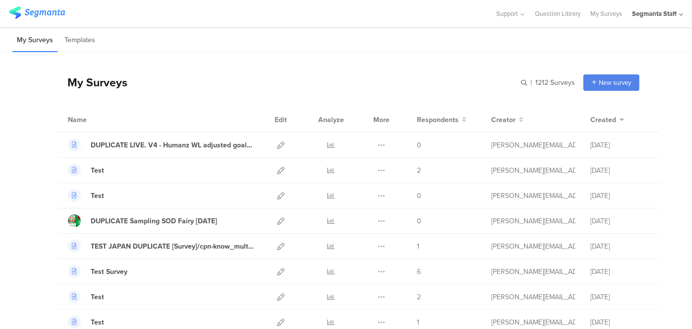 Image resolution: width=692 pixels, height=329 pixels. Describe the element at coordinates (381, 119) in the screenshot. I see `div: More` at that location.